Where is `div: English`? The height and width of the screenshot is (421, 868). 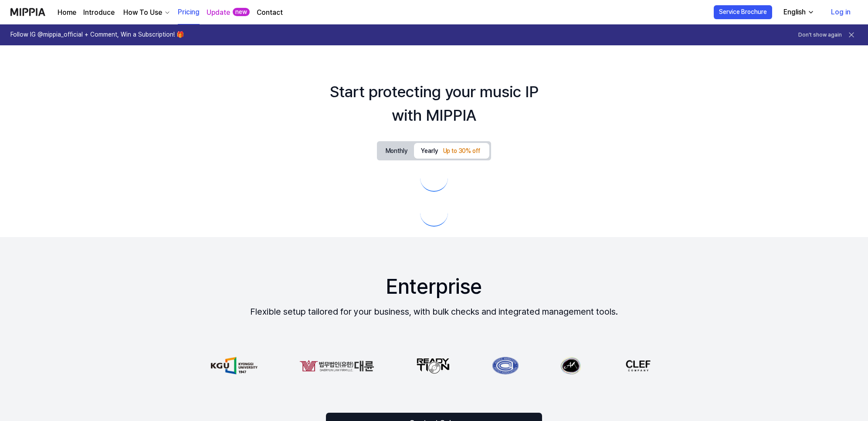
div: English is located at coordinates (795, 12).